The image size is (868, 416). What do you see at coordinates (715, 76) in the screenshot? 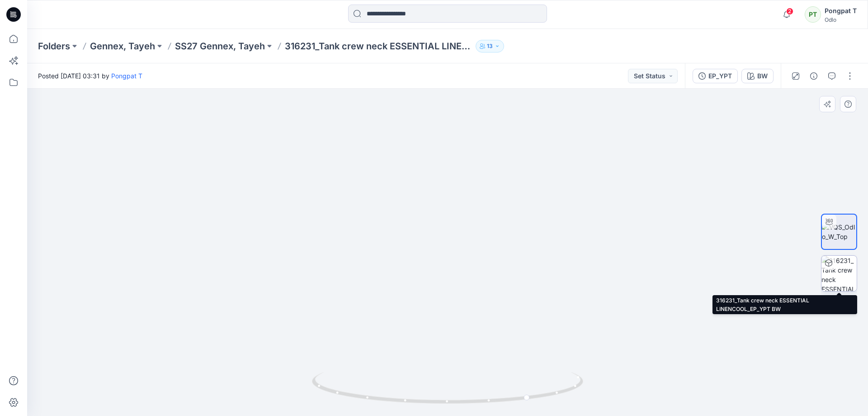
I see `button: EP_YPT` at bounding box center [715, 76].